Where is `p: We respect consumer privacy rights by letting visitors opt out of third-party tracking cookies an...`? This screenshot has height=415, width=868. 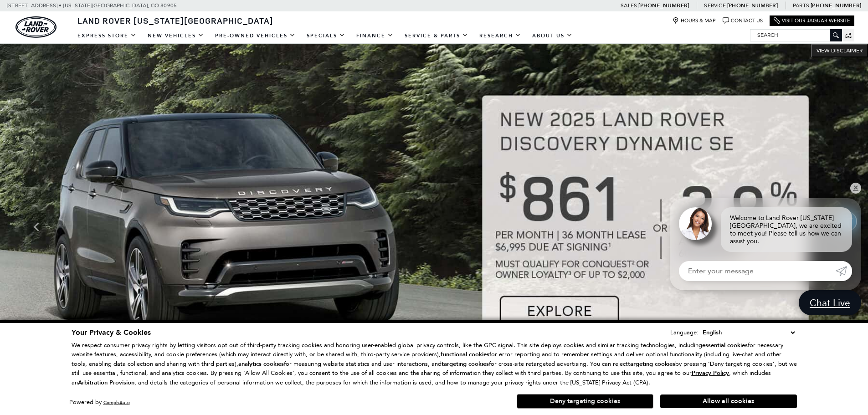
p: We respect consumer privacy rights by letting visitors opt out of third-party tracking cookies an... is located at coordinates (434, 364).